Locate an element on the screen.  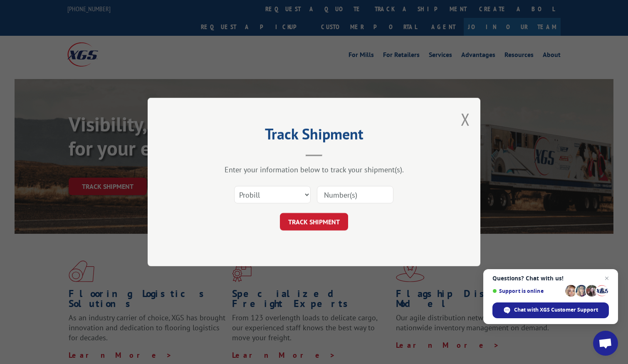
h2: Track Shipment is located at coordinates (314, 136).